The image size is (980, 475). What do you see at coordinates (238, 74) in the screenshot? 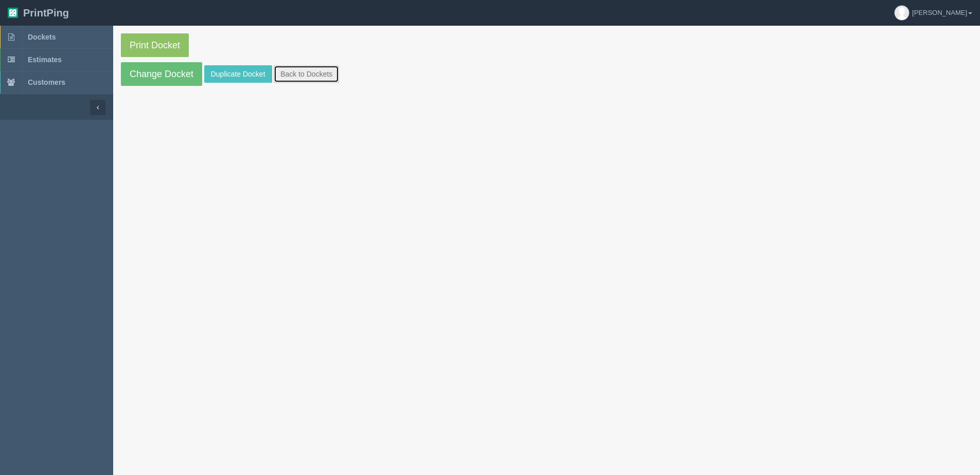
I see `a: Duplicate Docket` at bounding box center [238, 74].